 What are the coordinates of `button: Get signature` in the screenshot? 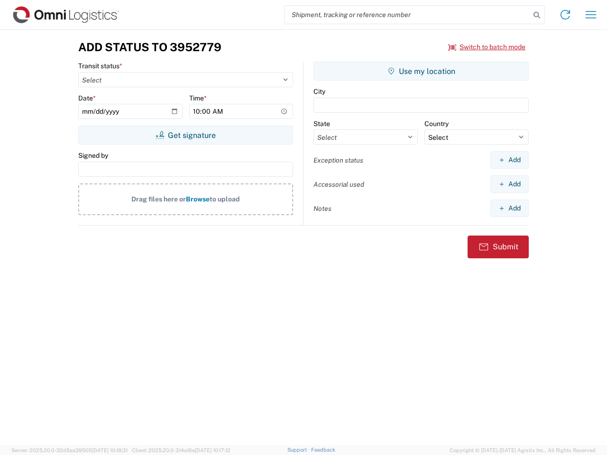 It's located at (185, 135).